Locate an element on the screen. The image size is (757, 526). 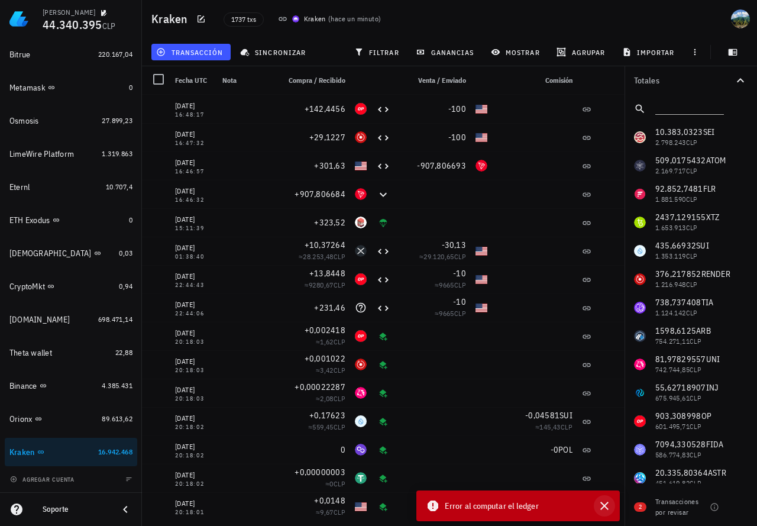
span: 3,42 is located at coordinates (326, 370).